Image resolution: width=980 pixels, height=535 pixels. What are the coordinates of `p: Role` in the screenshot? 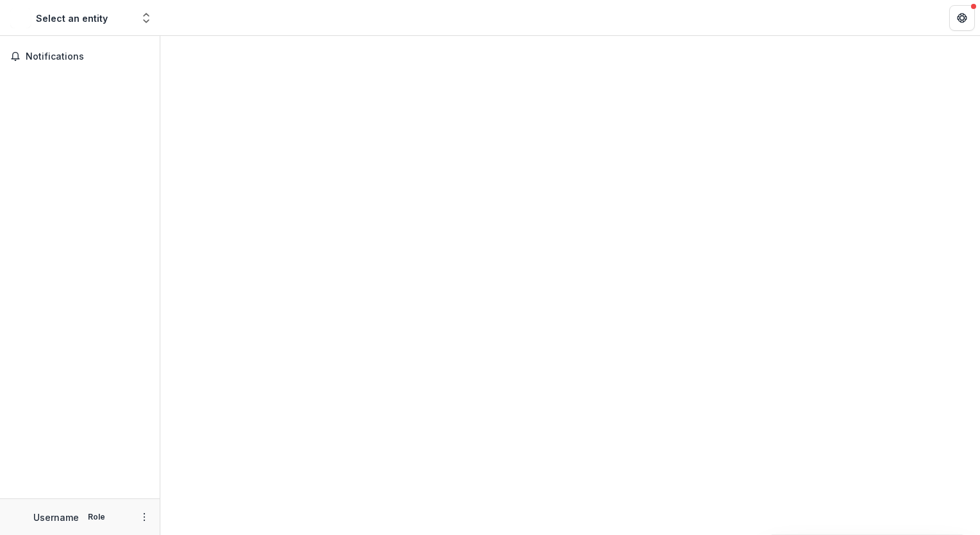 It's located at (96, 517).